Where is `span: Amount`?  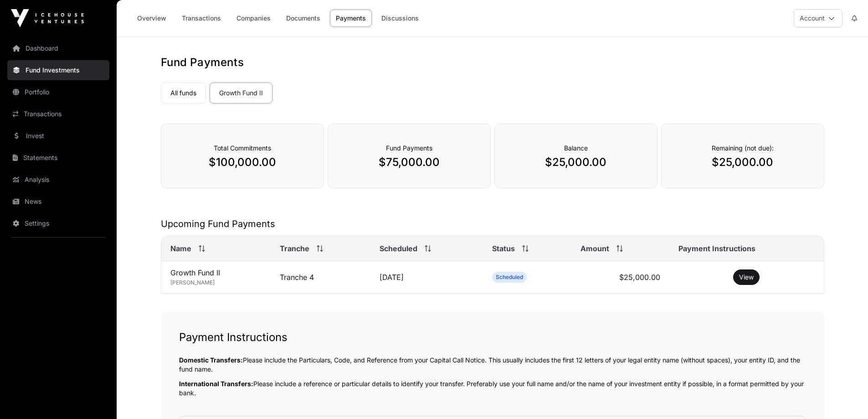 span: Amount is located at coordinates (595, 248).